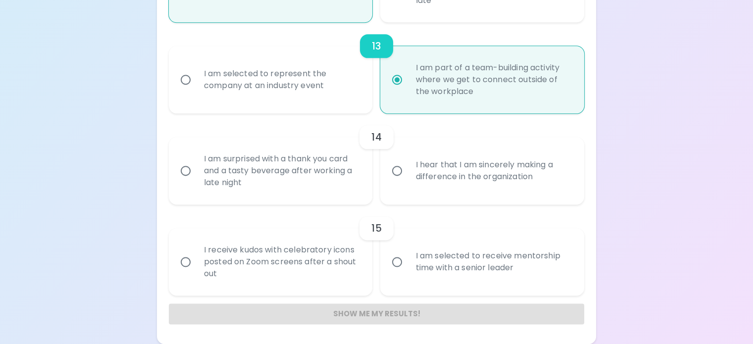 The image size is (753, 344). Describe the element at coordinates (493, 262) in the screenshot. I see `div: I am selected to receive mentorship time with a senior leader` at that location.